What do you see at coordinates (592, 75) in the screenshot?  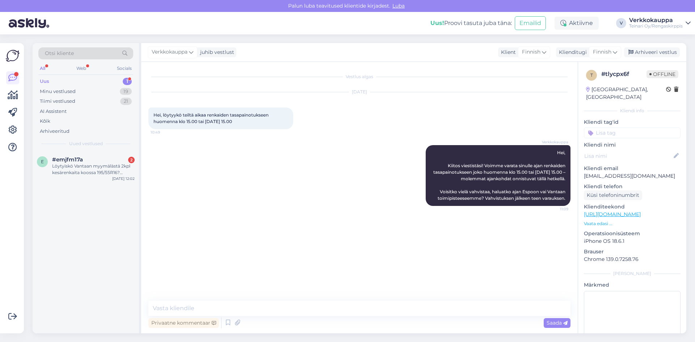 I see `span: t` at bounding box center [592, 75].